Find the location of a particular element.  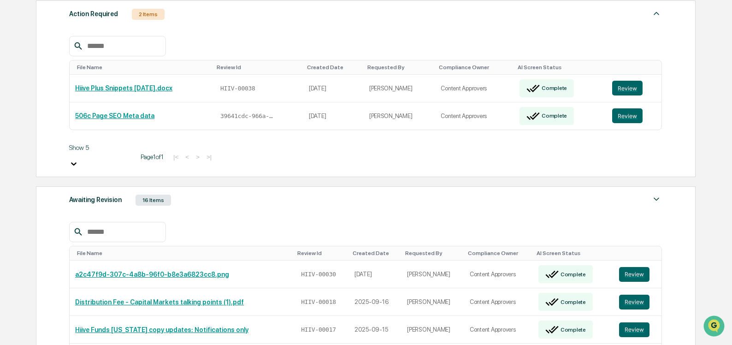

span: 39641cdc-966a-4e65-879f-2a6a777944d8 is located at coordinates (248, 116).